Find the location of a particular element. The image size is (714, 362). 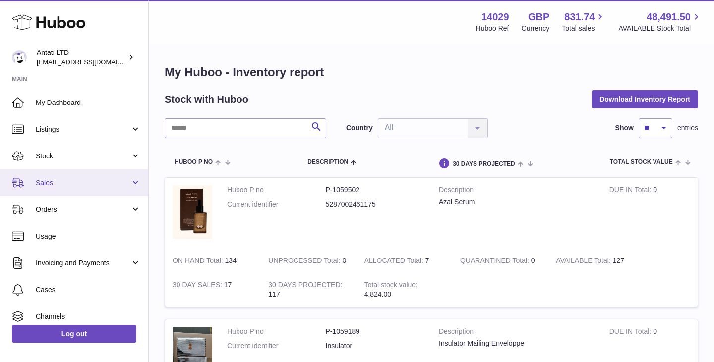

div: Azal Serum is located at coordinates (517, 202).